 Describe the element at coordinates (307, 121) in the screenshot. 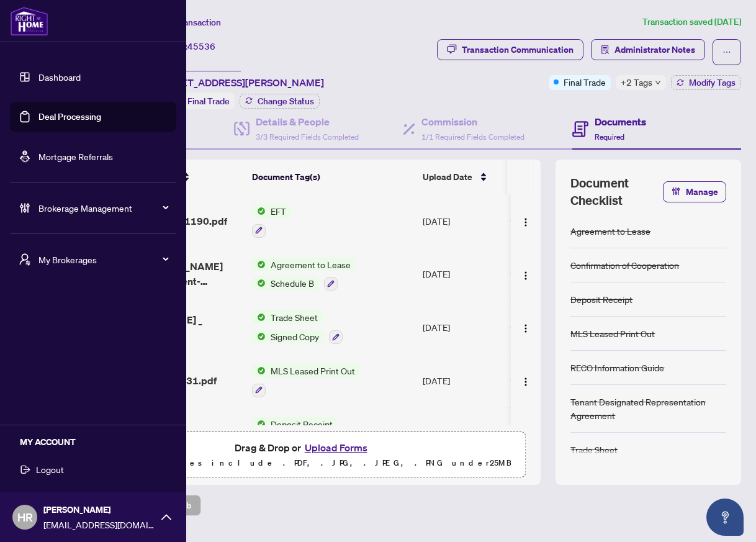

I see `h4: Details & People` at that location.